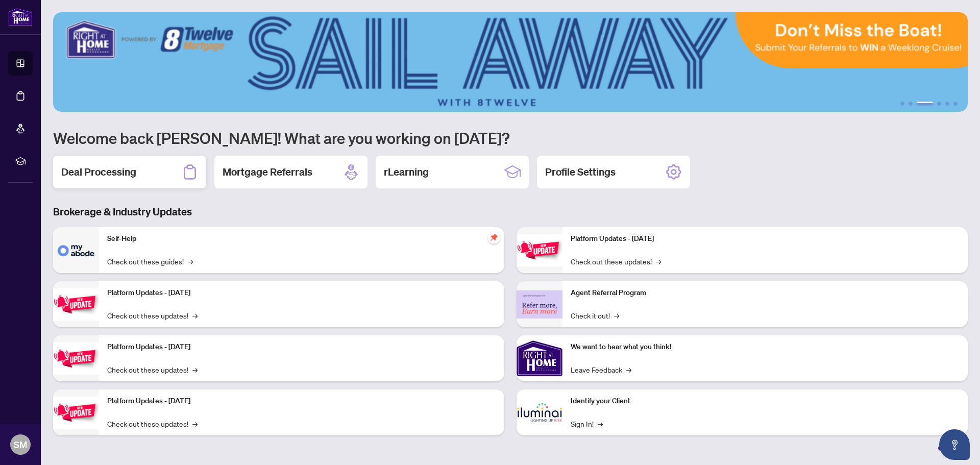  I want to click on img: Platform Updates - June 23, 2025, so click(539, 250).